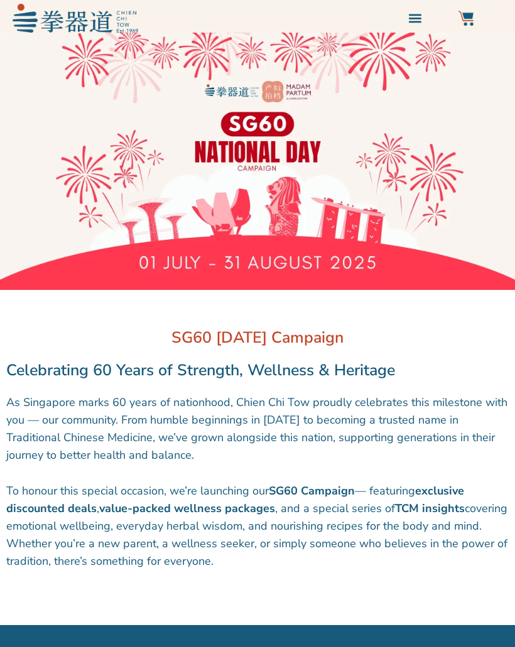  Describe the element at coordinates (235, 499) in the screenshot. I see `b: exclusive discounted deals` at that location.